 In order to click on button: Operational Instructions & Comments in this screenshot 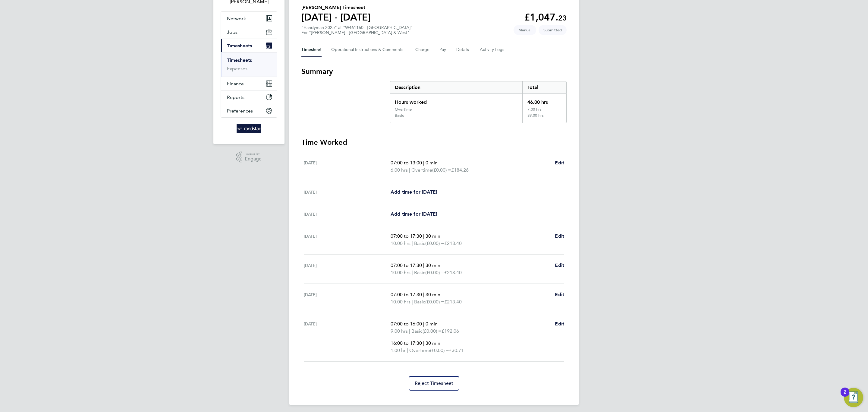, I will do `click(368, 50)`.